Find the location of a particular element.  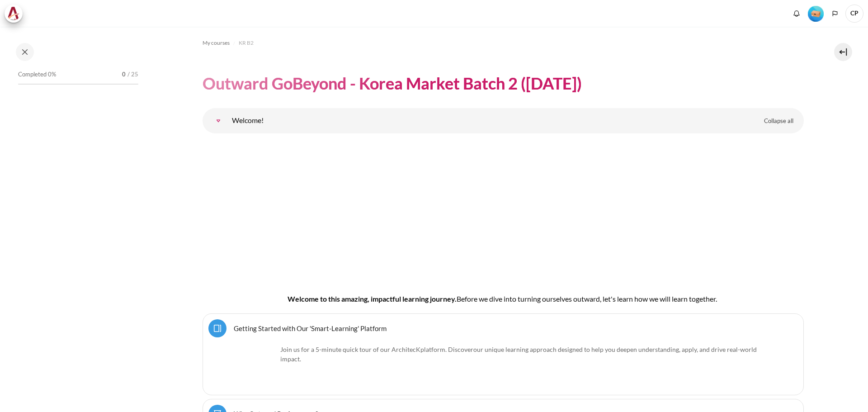

img: platform logo is located at coordinates (255, 367).